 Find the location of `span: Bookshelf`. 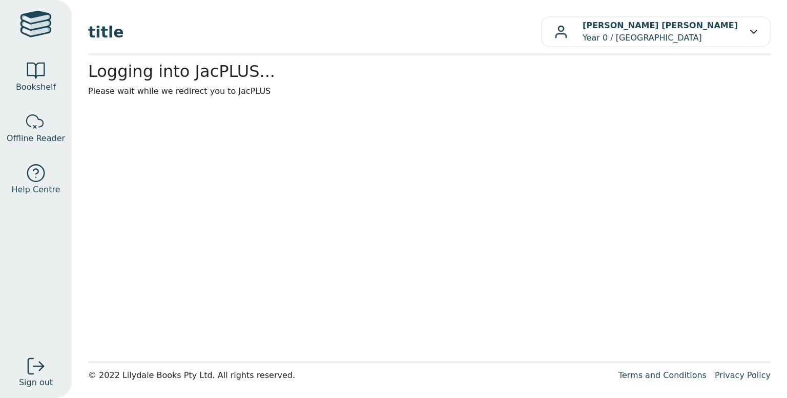

span: Bookshelf is located at coordinates (36, 87).